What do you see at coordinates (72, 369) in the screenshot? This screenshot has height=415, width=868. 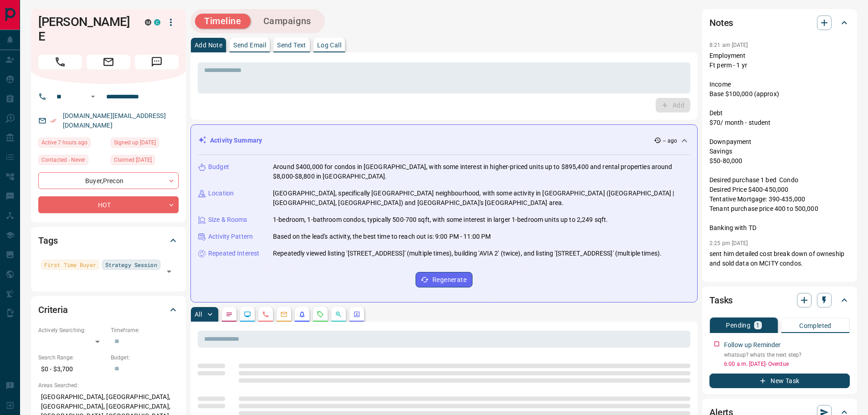 I see `p: $0 - $3,700` at bounding box center [72, 369].